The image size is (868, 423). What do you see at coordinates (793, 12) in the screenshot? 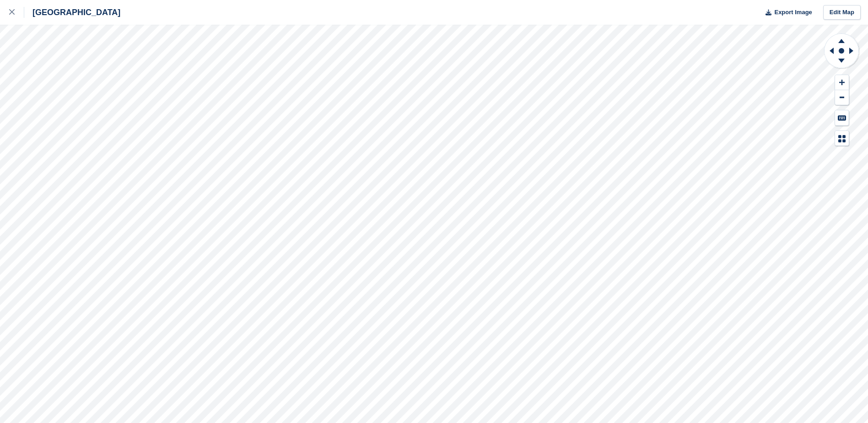
I see `span: Export Image` at bounding box center [793, 12].